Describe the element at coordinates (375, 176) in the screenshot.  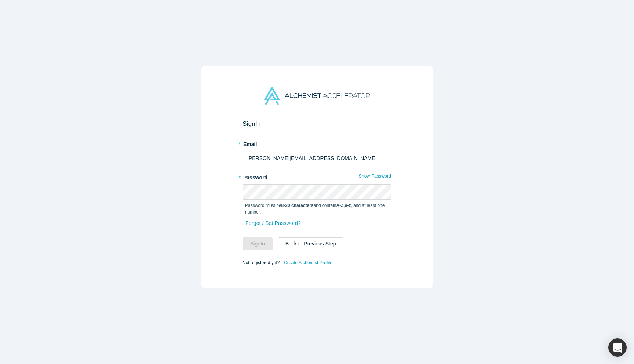
I see `button: Show Password` at that location.